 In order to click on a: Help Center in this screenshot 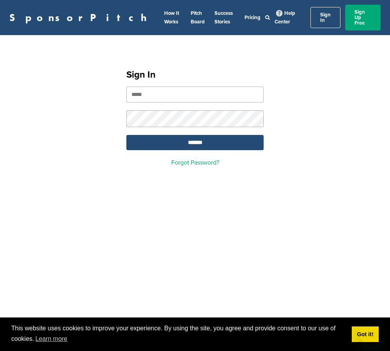, I will do `click(284, 18)`.